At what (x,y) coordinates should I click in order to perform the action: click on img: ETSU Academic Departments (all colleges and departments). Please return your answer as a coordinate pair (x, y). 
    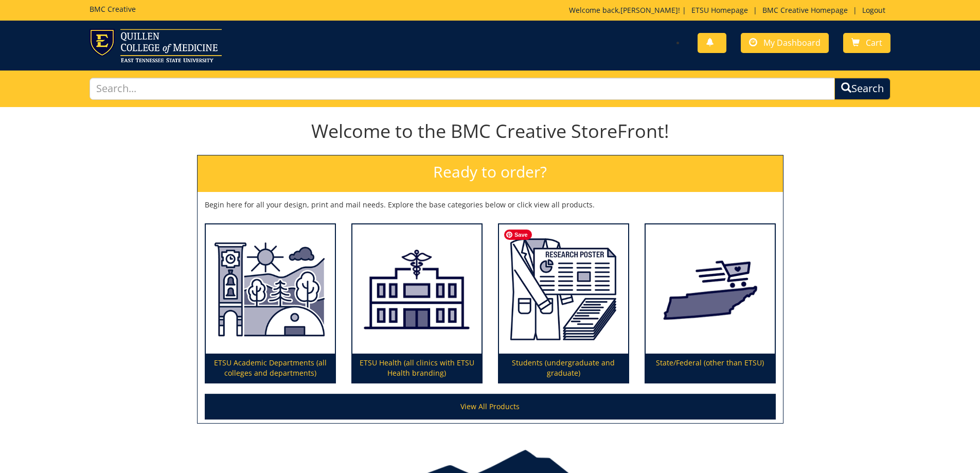
    Looking at the image, I should click on (270, 289).